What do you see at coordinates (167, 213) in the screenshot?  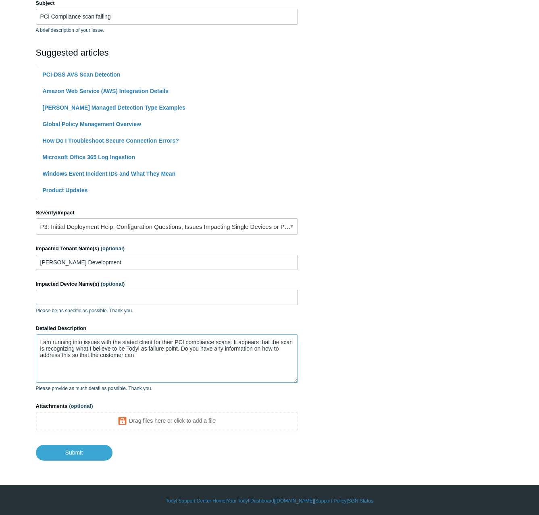 I see `label: Severity/Impact` at bounding box center [167, 213].